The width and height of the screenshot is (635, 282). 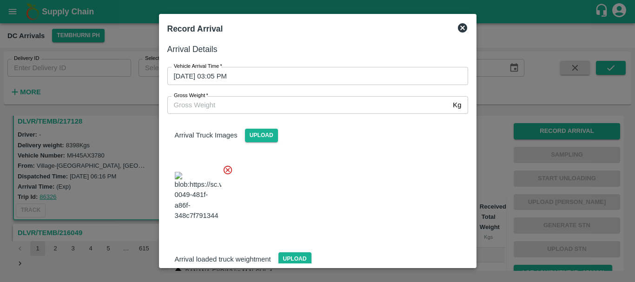 What do you see at coordinates (198, 196) in the screenshot?
I see `img: blob:https://sc.vegrow.in/f3b53109-0049-481f-a86f-348c7f791344` at bounding box center [198, 196].